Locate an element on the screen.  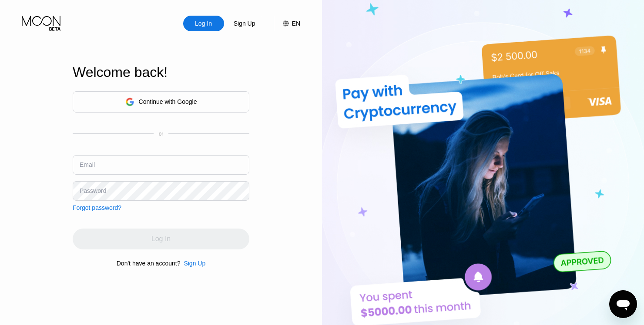
div: Welcome back! is located at coordinates (161, 72).